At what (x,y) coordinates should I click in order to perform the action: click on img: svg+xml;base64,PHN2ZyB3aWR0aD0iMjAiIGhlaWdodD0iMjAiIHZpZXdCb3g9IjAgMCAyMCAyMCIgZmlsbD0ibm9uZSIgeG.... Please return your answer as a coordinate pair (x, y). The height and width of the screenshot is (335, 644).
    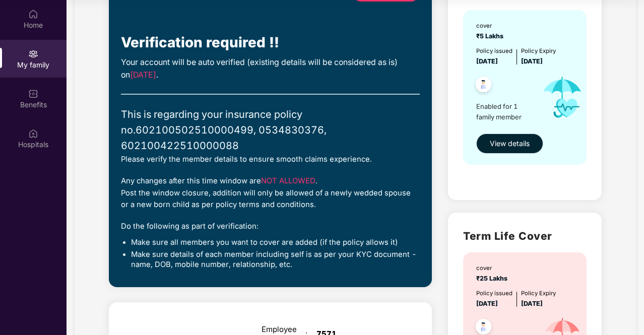
    Looking at the image, I should click on (33, 54).